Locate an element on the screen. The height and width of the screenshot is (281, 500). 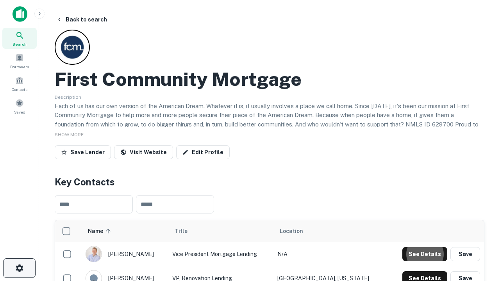
img: 1520878720083 is located at coordinates (94, 254).